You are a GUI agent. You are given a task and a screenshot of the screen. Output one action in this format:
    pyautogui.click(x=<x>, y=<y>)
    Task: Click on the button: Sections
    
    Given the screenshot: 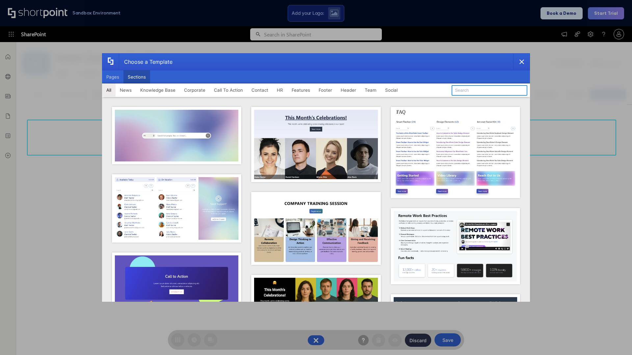 What is the action you would take?
    pyautogui.click(x=137, y=77)
    